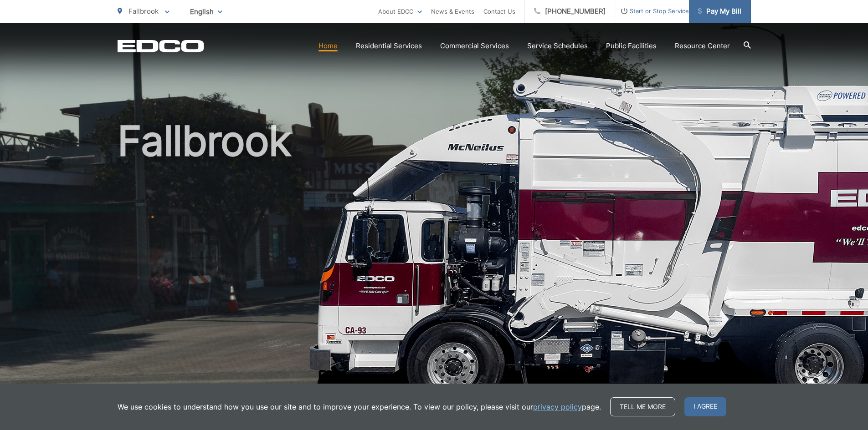 The image size is (868, 430). Describe the element at coordinates (389, 46) in the screenshot. I see `a: Residential Services` at that location.